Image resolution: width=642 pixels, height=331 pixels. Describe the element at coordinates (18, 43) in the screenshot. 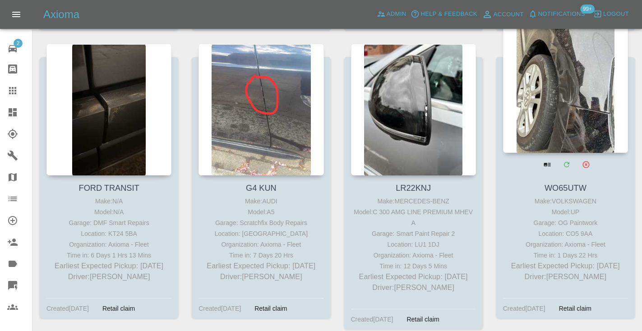

I see `span: 2` at that location.